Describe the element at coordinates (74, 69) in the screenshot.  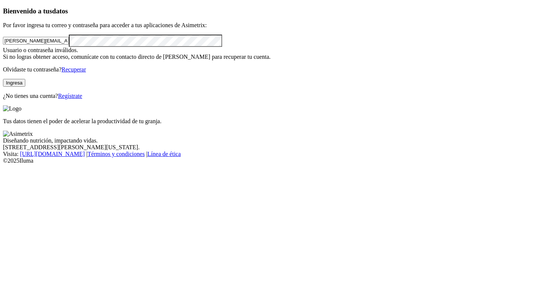
I see `a: Recuperar` at that location.